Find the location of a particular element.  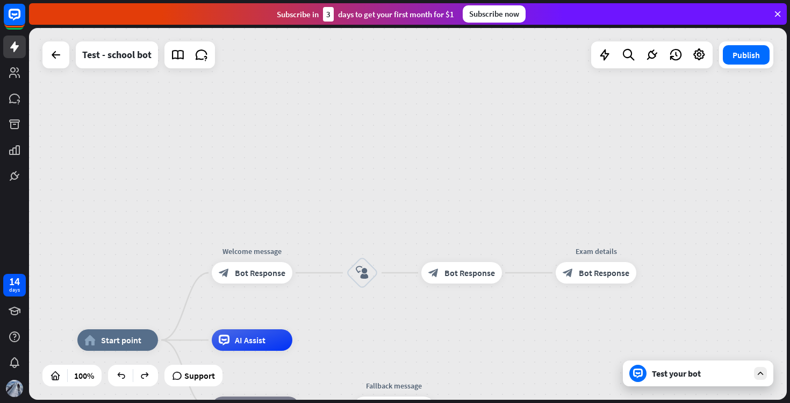

div: Test your bot is located at coordinates (700, 373).